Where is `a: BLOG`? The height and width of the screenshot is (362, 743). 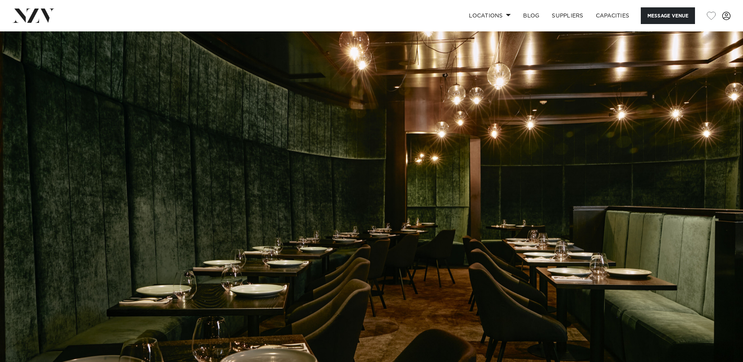
a: BLOG is located at coordinates (531, 15).